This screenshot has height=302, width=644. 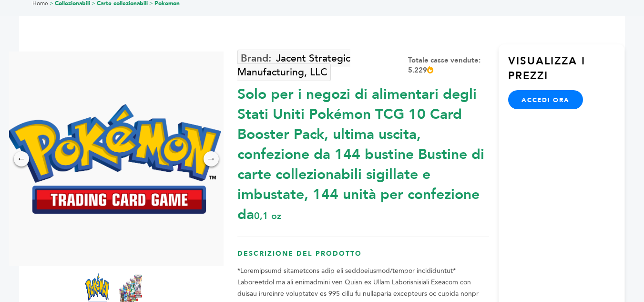 I want to click on font: 0,1 oz, so click(x=267, y=215).